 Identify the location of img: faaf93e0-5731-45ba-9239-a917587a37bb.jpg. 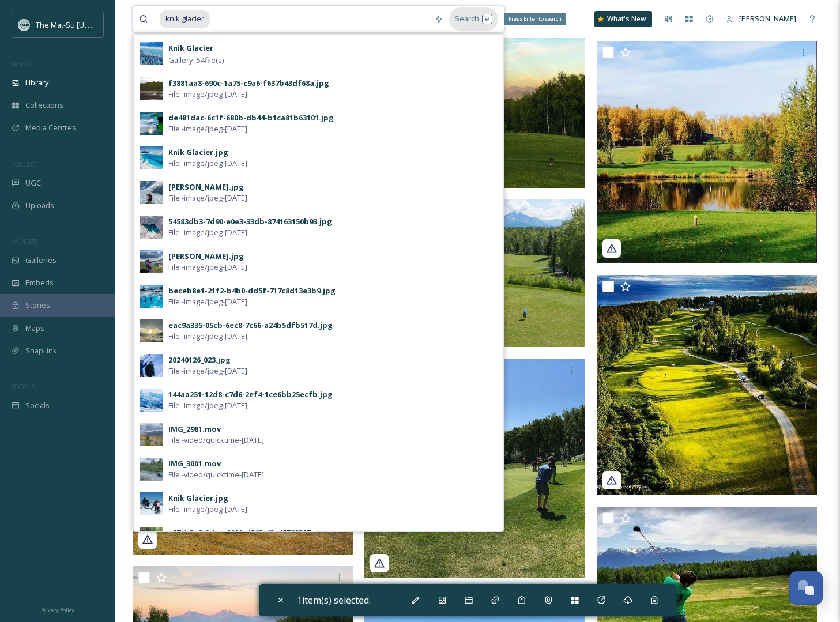
(151, 366).